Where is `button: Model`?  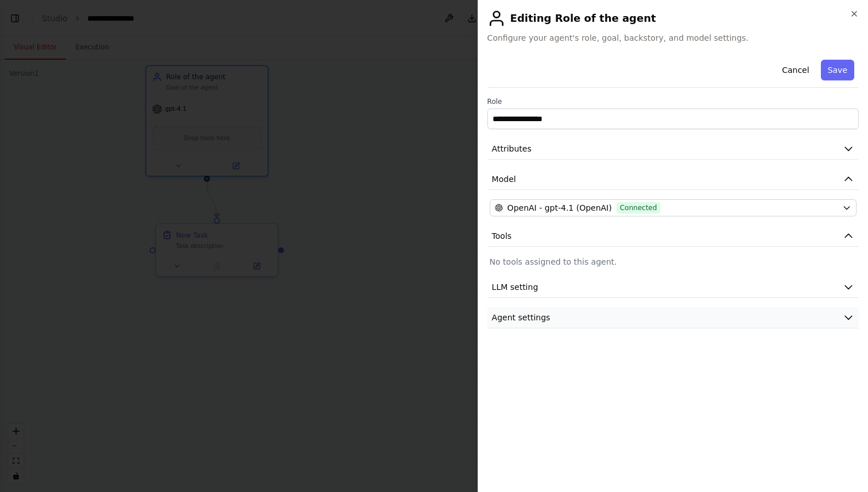
button: Model is located at coordinates (673, 179).